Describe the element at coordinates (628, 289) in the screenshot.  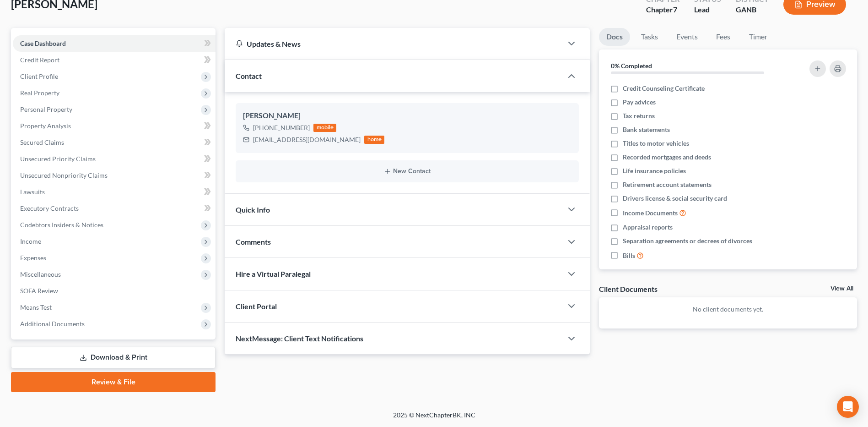
I see `div: Client Documents` at that location.